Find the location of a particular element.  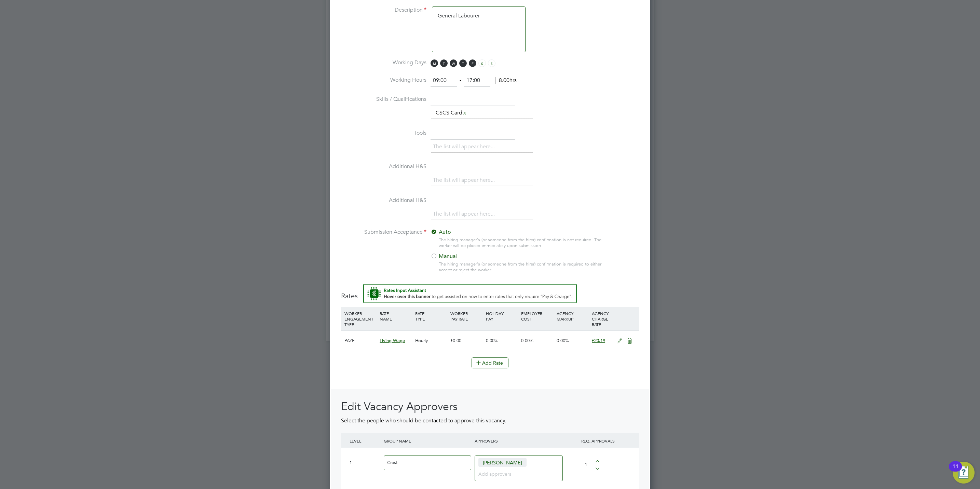

input: 17:00 is located at coordinates (477, 81).